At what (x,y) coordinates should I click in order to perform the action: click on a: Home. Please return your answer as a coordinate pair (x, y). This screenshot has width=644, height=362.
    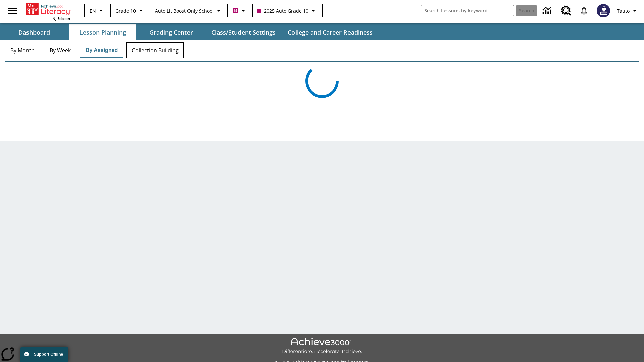
    Looking at the image, I should click on (48, 9).